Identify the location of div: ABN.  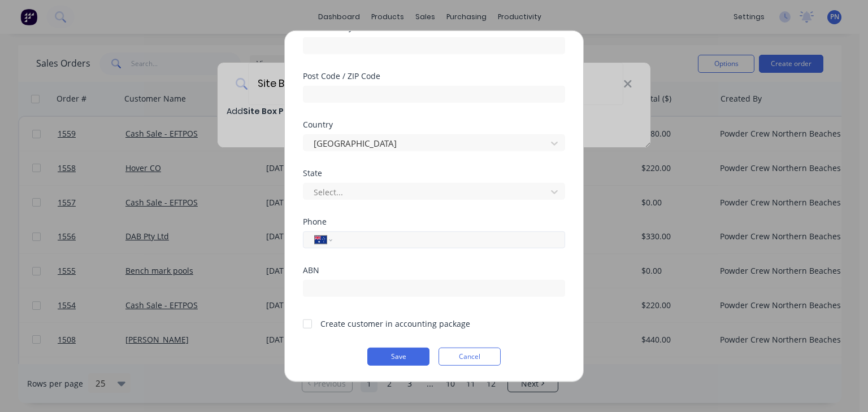
(434, 271).